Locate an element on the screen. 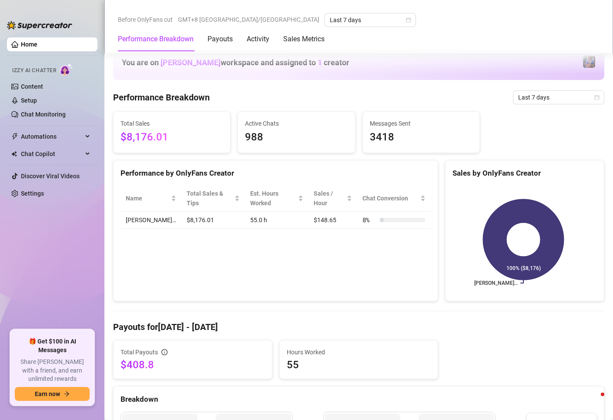 The height and width of the screenshot is (420, 613). img: logo-BBDzfeDw.svg is located at coordinates (40, 25).